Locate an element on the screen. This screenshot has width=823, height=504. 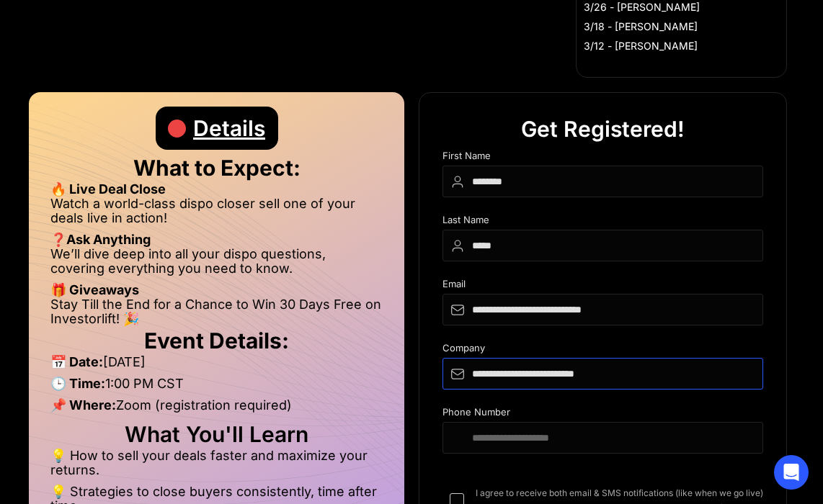
li: Zoom (registration required) is located at coordinates (216, 410).